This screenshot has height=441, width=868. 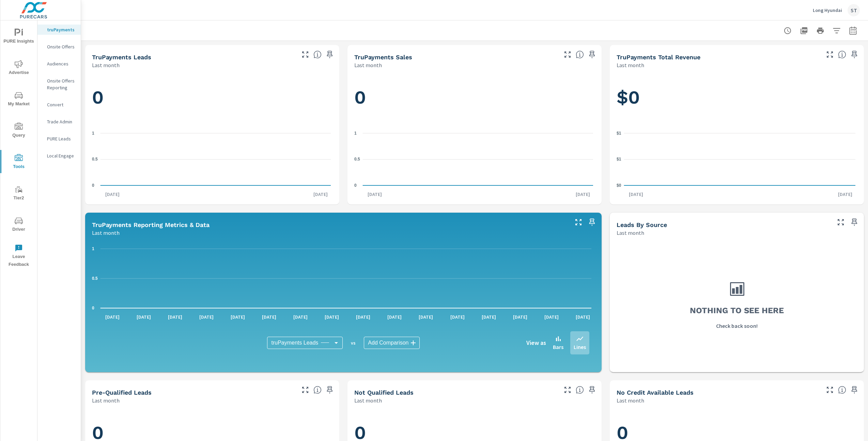 I want to click on h5: Not Qualified Leads, so click(x=384, y=392).